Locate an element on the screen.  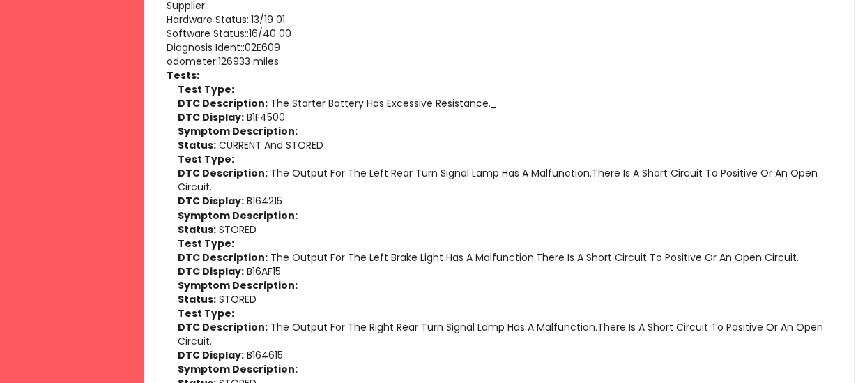
p: The Output For The Right Rear Turn Signal Lamp Has A Malfunction.There Is A Short Circuit To Posi... is located at coordinates (510, 334).